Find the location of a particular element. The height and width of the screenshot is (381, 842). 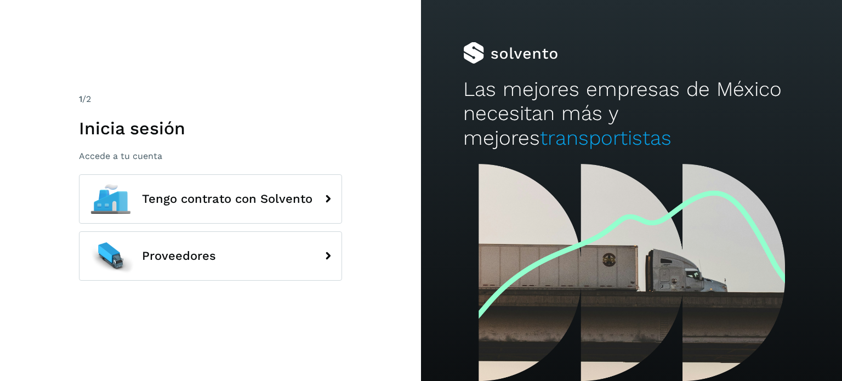

span: transportistas is located at coordinates (605, 138).